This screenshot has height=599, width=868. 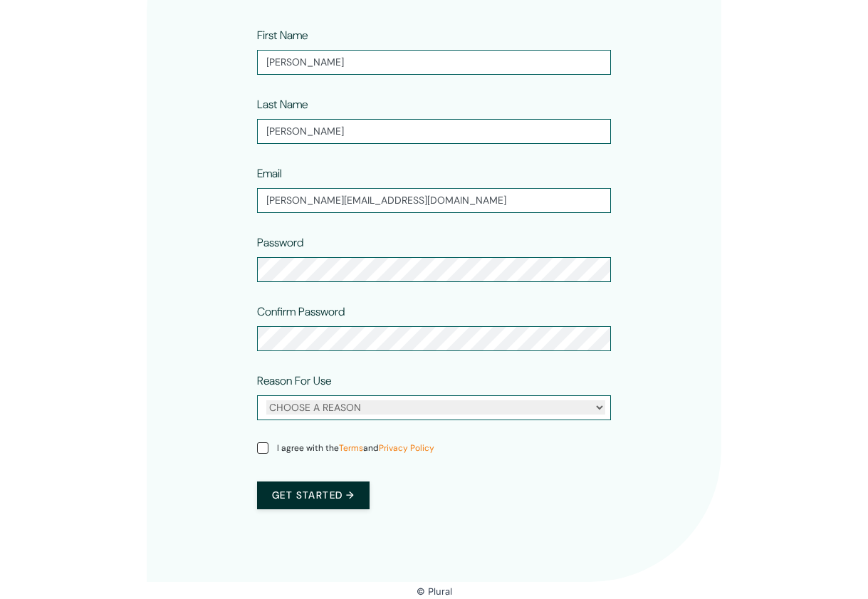 I want to click on label: Last Name, so click(x=283, y=105).